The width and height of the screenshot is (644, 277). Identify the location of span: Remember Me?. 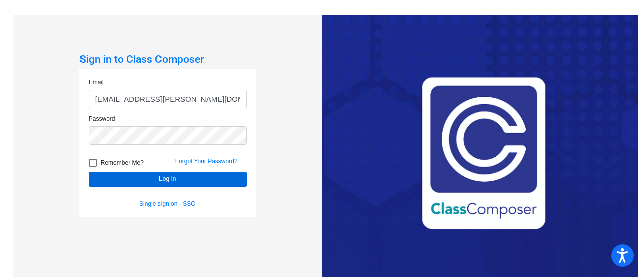
(122, 163).